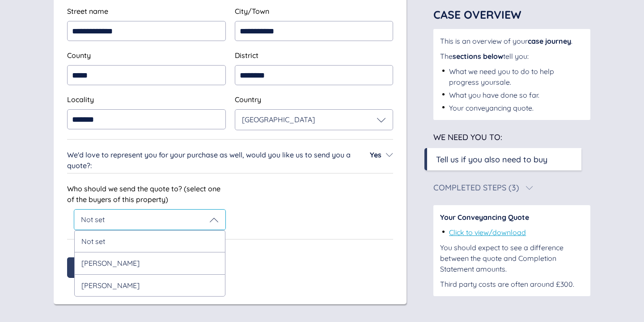 This screenshot has height=322, width=644. Describe the element at coordinates (208, 160) in the screenshot. I see `span: We'd love to represent you for your purchase as well, would you like us to send you a quote? :` at that location.